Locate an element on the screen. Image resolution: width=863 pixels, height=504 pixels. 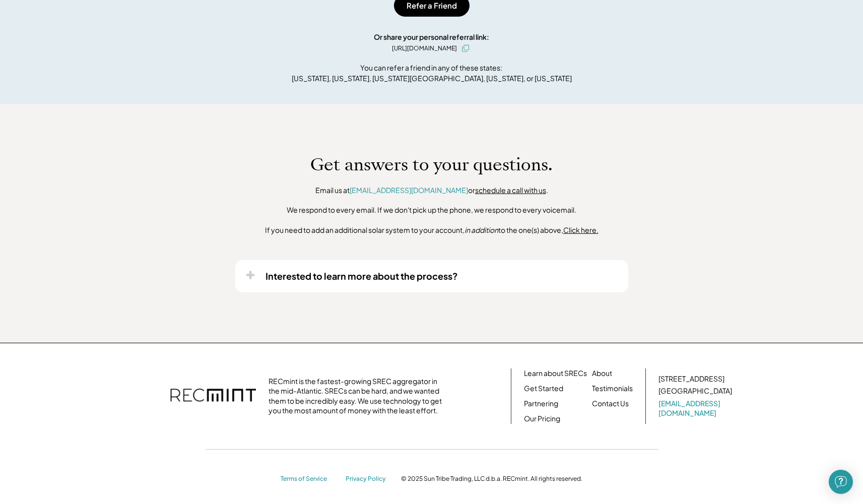
a: Testimonials is located at coordinates (612, 388).